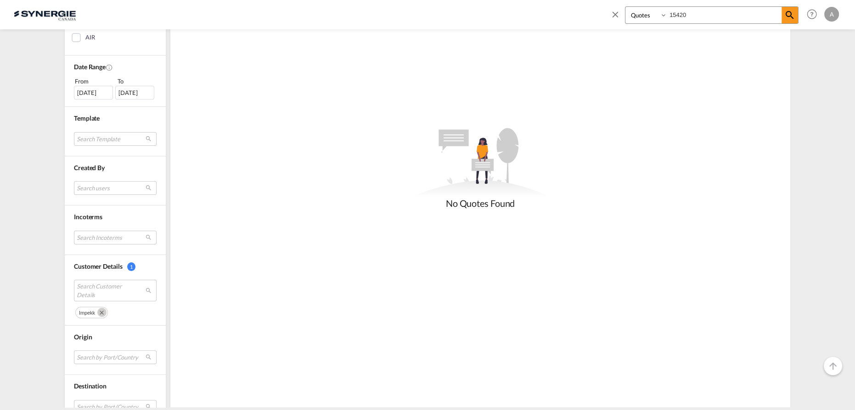 The image size is (855, 410). Describe the element at coordinates (790, 15) in the screenshot. I see `md-icon: icon-magnify` at that location.